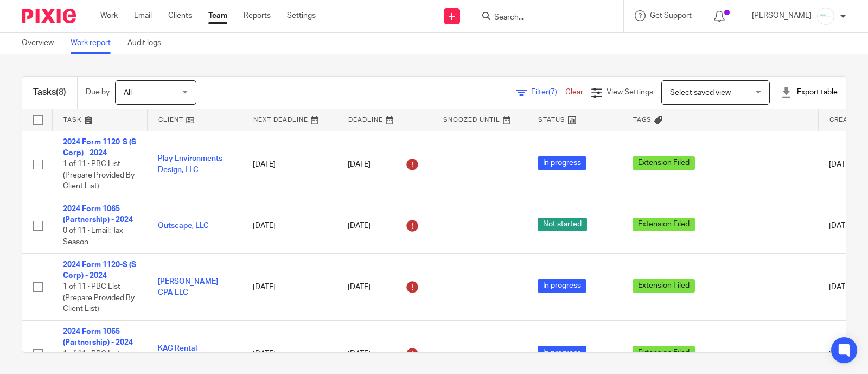 The height and width of the screenshot is (374, 868). What do you see at coordinates (143, 15) in the screenshot?
I see `a: Email` at bounding box center [143, 15].